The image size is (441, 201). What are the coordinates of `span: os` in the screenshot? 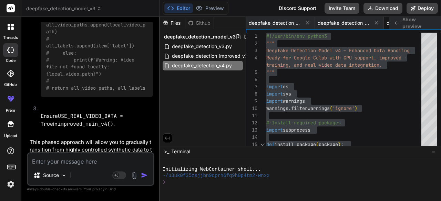 It's located at (285, 87).